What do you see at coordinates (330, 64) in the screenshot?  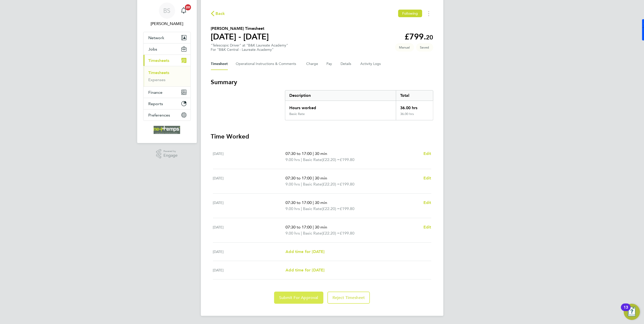 I see `button: Pay` at bounding box center [330, 64].